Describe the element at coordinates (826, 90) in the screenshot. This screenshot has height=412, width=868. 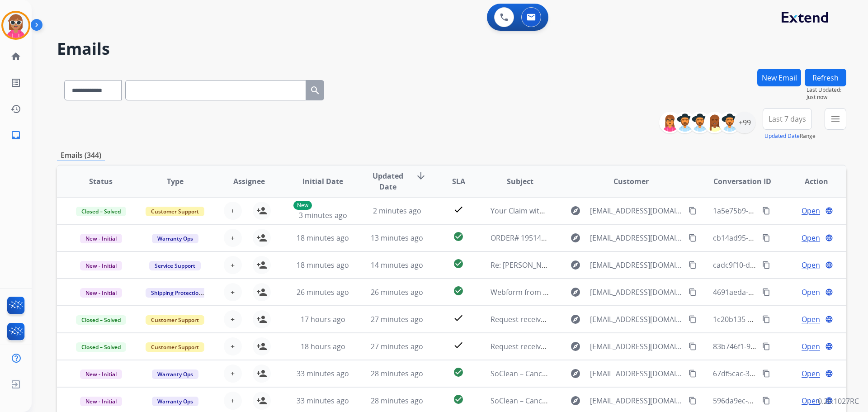
I see `span: Last Updated:` at that location.